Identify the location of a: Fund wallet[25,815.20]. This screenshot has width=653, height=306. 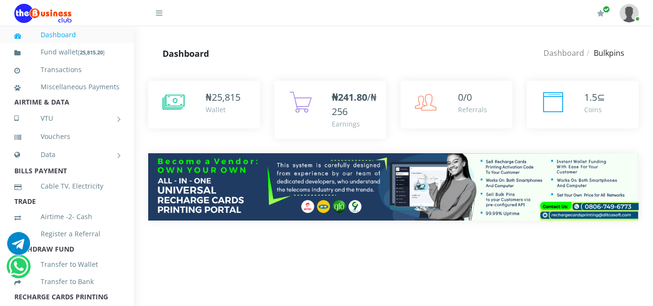
(67, 52).